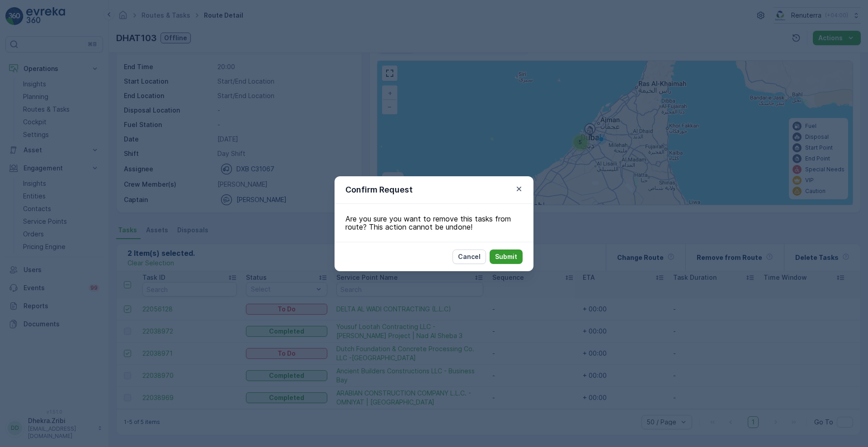 This screenshot has width=868, height=447. I want to click on div: Are you sure you want to remove this tasks from route? This action cannot be undone!, so click(434, 223).